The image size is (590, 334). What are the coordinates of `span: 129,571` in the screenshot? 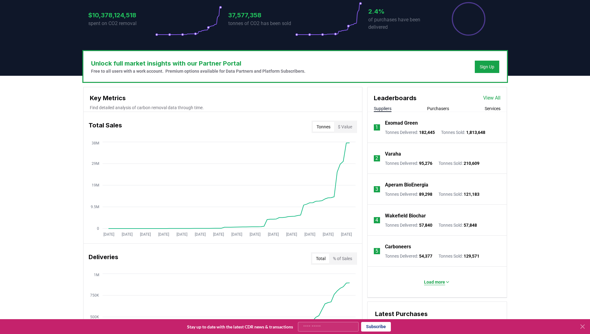 It's located at (471, 256).